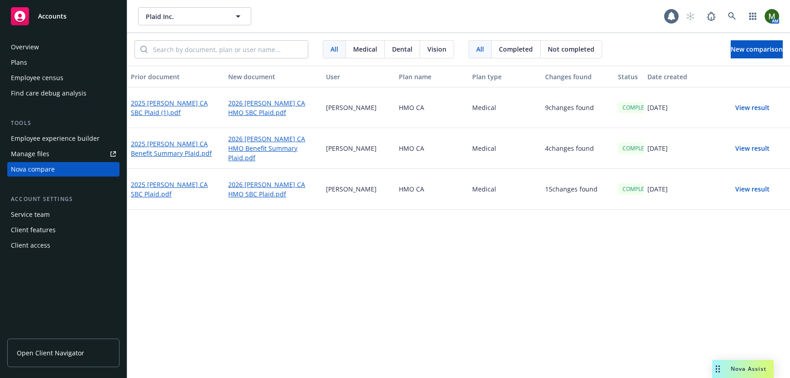 Image resolution: width=790 pixels, height=378 pixels. What do you see at coordinates (690, 16) in the screenshot?
I see `a: Start snowing` at bounding box center [690, 16].